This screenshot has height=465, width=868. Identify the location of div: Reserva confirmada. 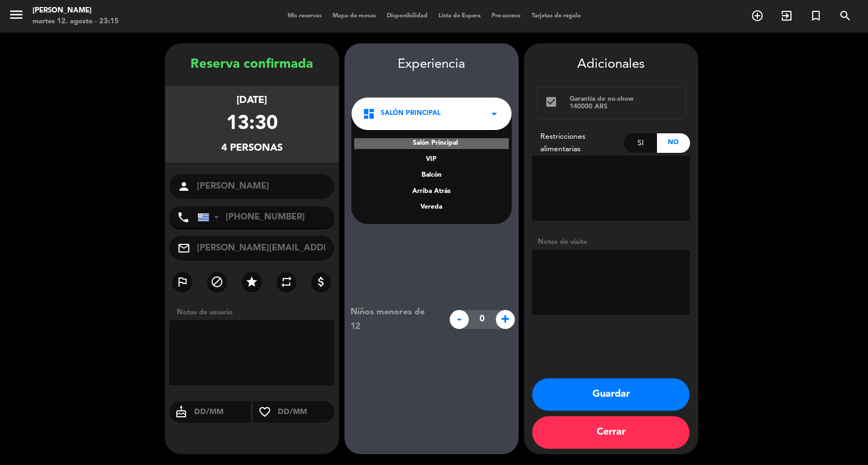
(252, 64).